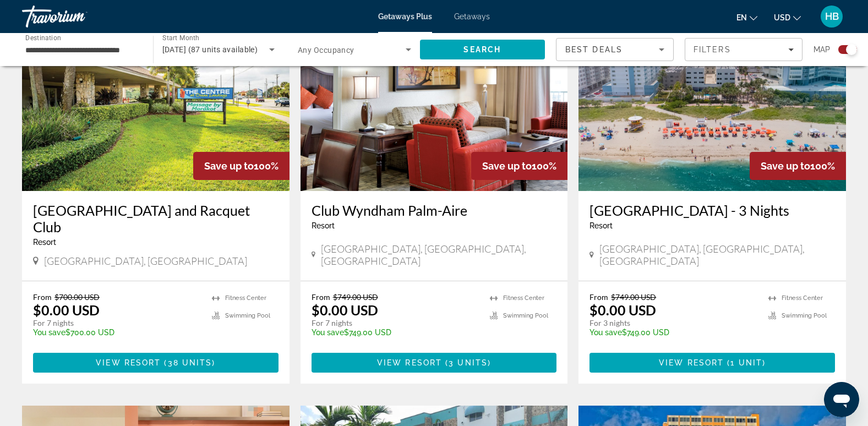 The width and height of the screenshot is (868, 426). Describe the element at coordinates (782, 18) in the screenshot. I see `span: USD` at that location.